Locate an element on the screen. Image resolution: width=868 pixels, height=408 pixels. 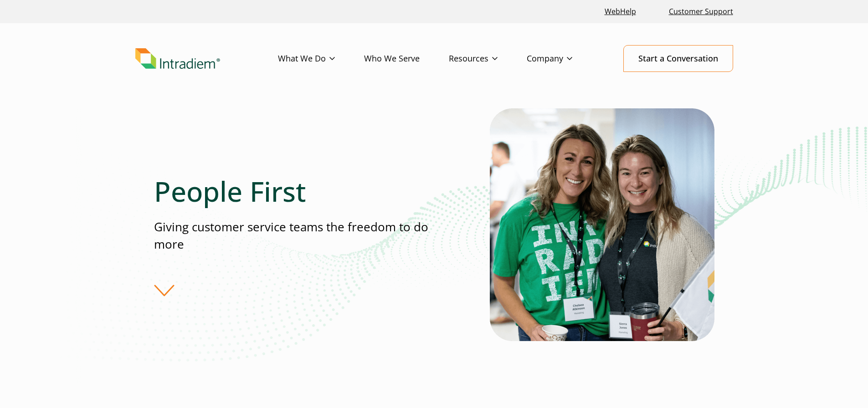
img: Two contact center partners from Intradiem smiling is located at coordinates (602, 225).